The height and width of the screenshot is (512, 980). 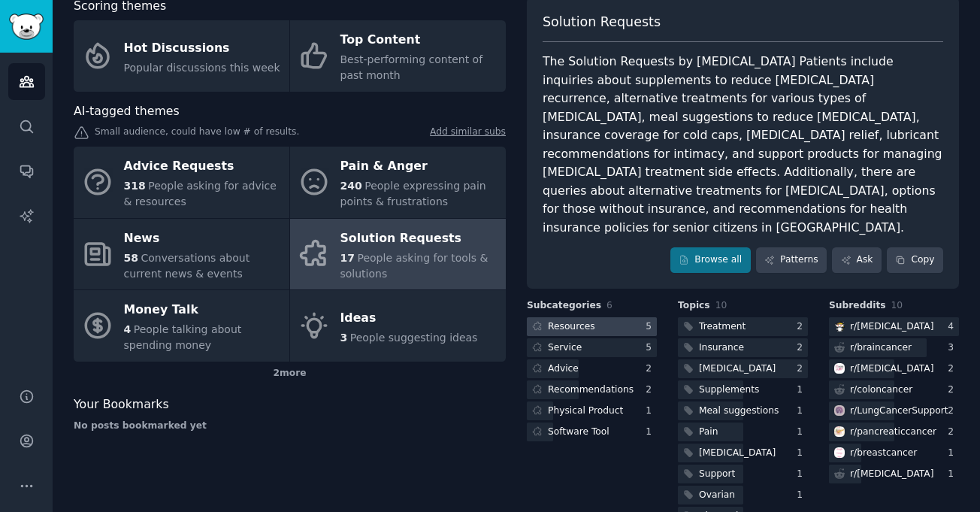 I want to click on div: Pain, so click(x=709, y=432).